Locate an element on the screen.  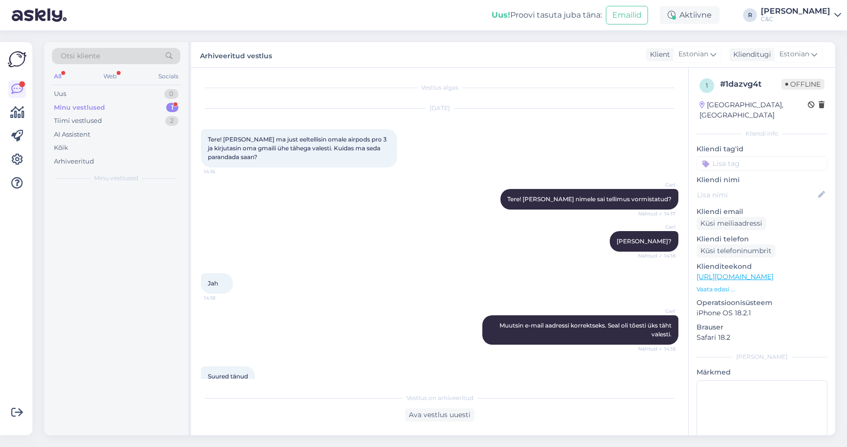
span: Nähtud ✓ 14:17 is located at coordinates (657, 214).